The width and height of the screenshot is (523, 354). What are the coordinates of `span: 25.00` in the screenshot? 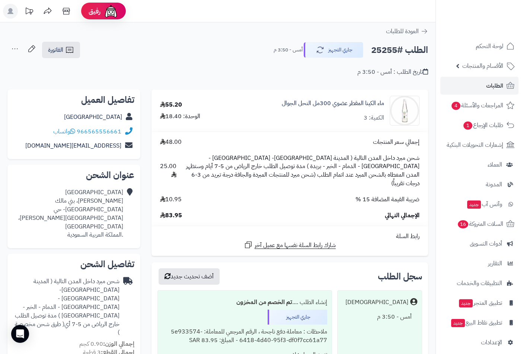 It's located at (168, 171).